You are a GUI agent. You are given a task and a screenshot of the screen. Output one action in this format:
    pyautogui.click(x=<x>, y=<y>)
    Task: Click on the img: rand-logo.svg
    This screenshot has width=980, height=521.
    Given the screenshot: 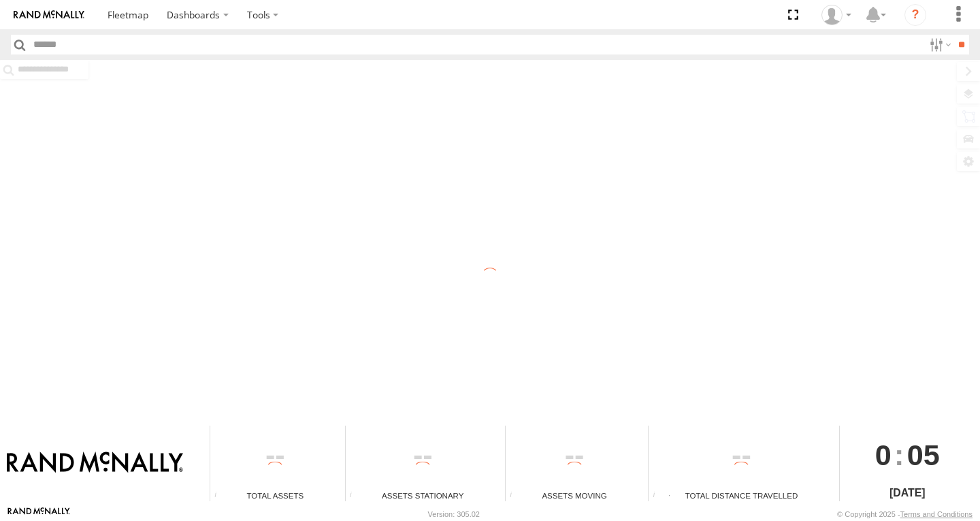 What is the action you would take?
    pyautogui.click(x=49, y=15)
    